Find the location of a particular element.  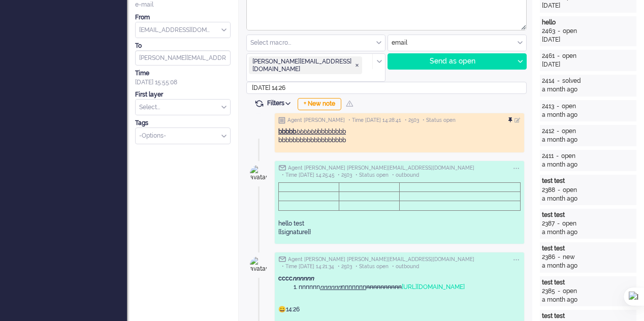

div: solved is located at coordinates (571, 81).